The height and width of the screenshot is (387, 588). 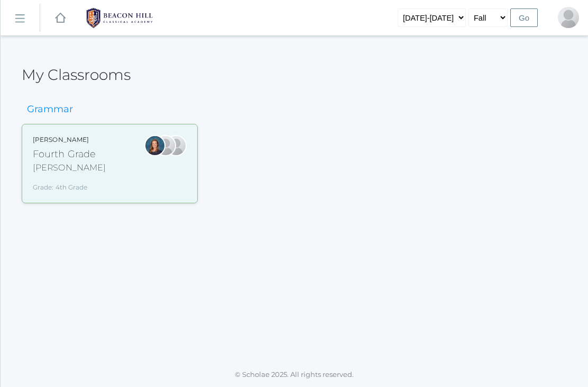 I want to click on div: Heather Porter, so click(x=176, y=145).